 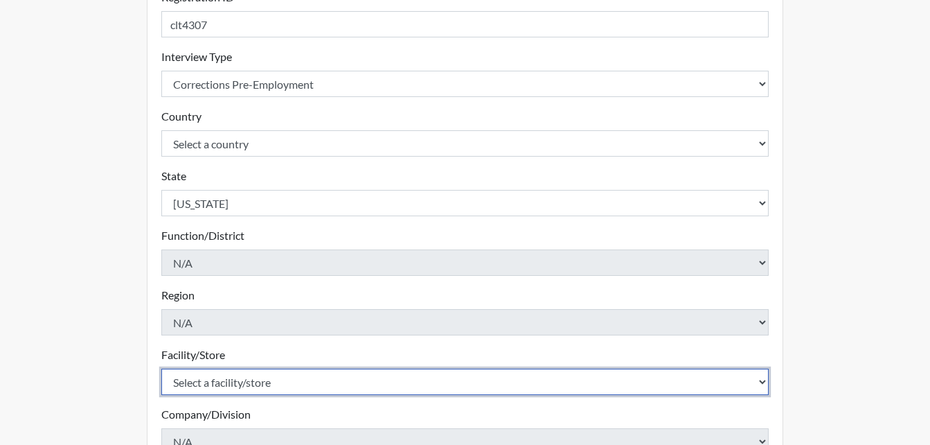 I want to click on label: Country, so click(x=182, y=116).